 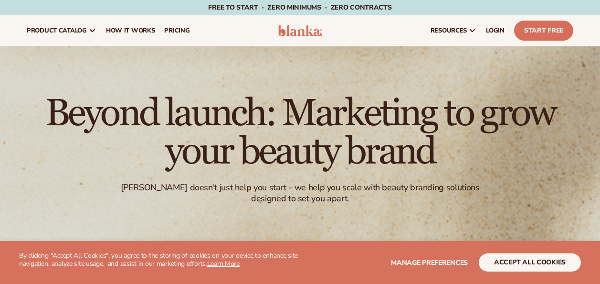 What do you see at coordinates (57, 31) in the screenshot?
I see `span: product catalog` at bounding box center [57, 31].